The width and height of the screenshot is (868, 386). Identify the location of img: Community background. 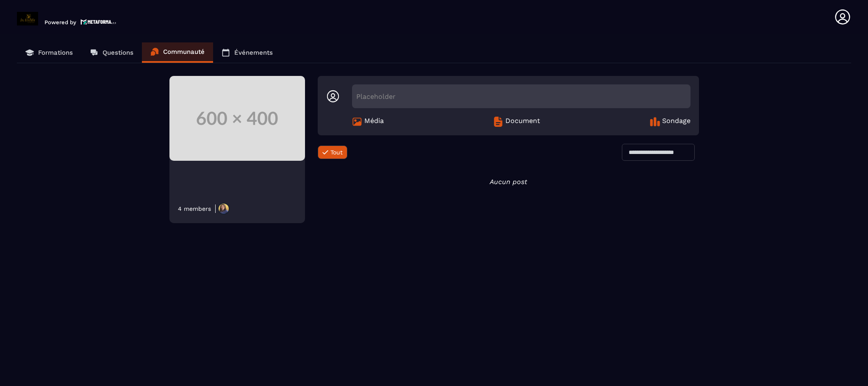
(237, 118).